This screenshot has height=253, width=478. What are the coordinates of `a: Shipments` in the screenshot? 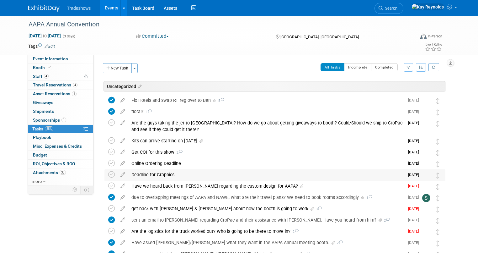 It's located at (61, 111).